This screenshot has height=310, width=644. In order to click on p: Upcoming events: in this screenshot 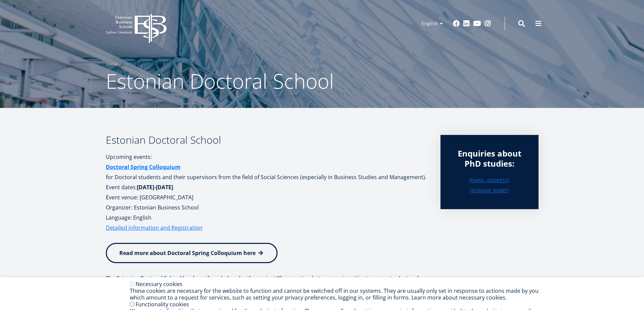, I will do `click(266, 157)`.